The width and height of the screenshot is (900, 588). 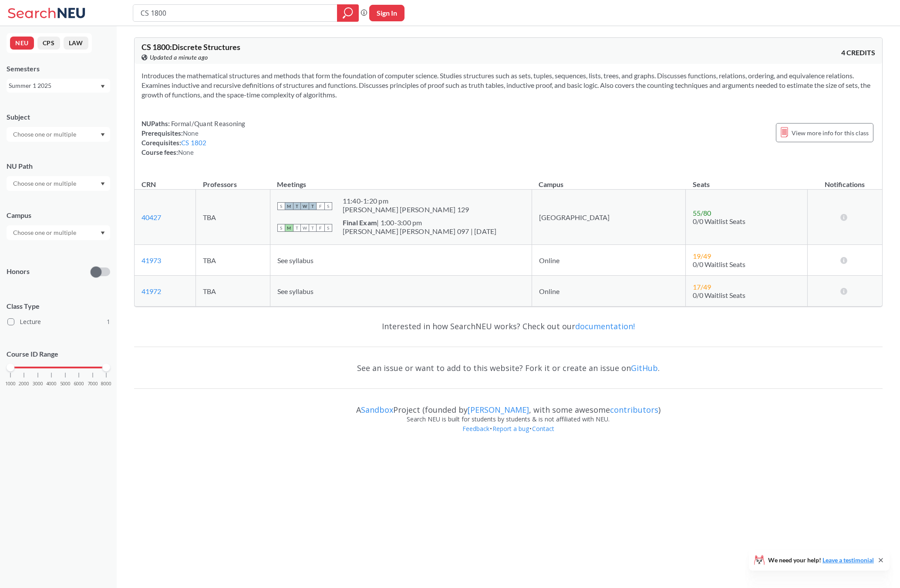 I want to click on svg: magnifying glass, so click(x=348, y=13).